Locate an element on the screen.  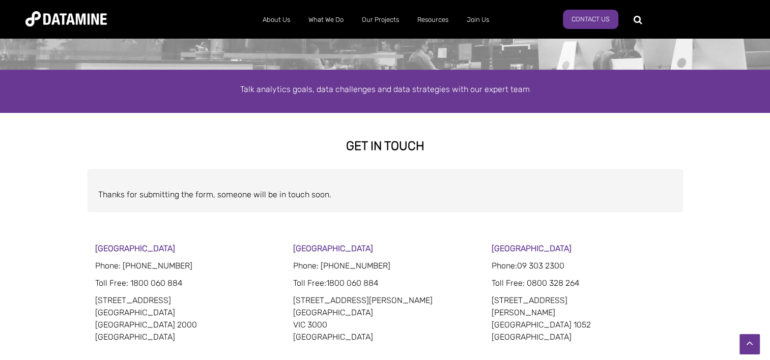
span: 09 303 2300 is located at coordinates (540, 266).